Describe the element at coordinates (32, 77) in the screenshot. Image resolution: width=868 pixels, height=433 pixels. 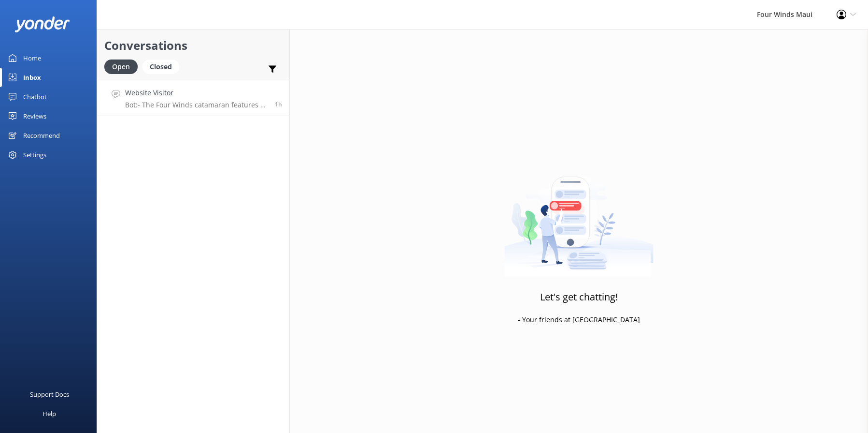
I see `div: Inbox` at that location.